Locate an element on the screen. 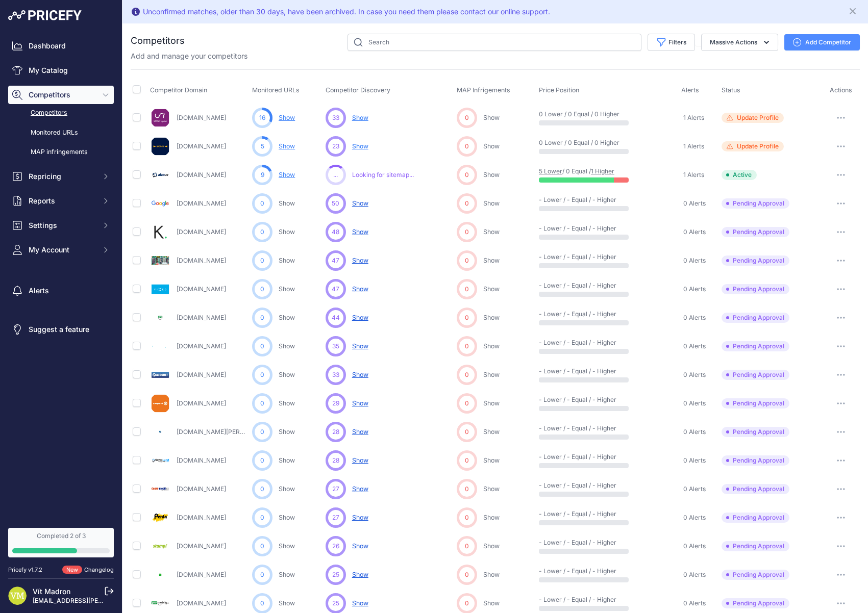 Image resolution: width=868 pixels, height=613 pixels. span: 44 is located at coordinates (336, 318).